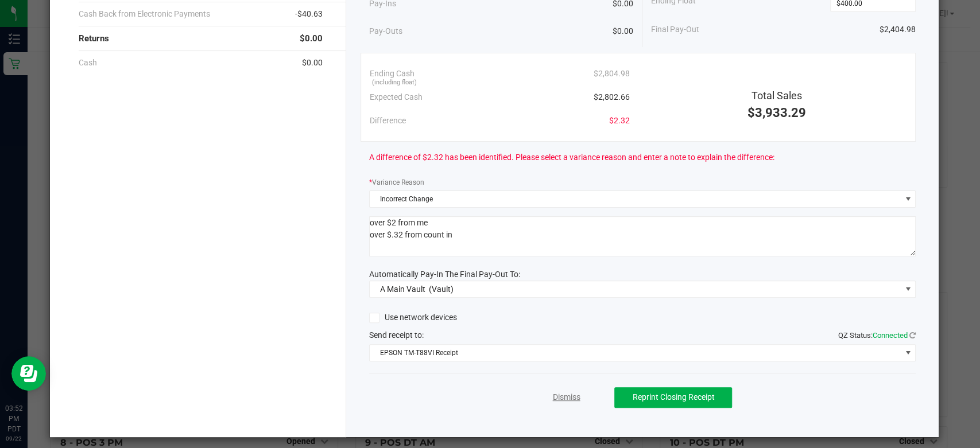  Describe the element at coordinates (309, 14) in the screenshot. I see `span: -$40.63` at that location.